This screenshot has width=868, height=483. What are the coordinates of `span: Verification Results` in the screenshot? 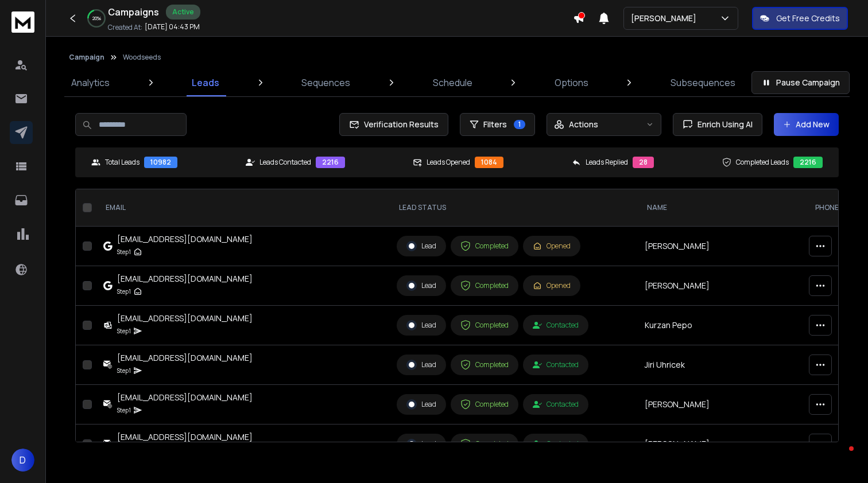 It's located at (399, 125).